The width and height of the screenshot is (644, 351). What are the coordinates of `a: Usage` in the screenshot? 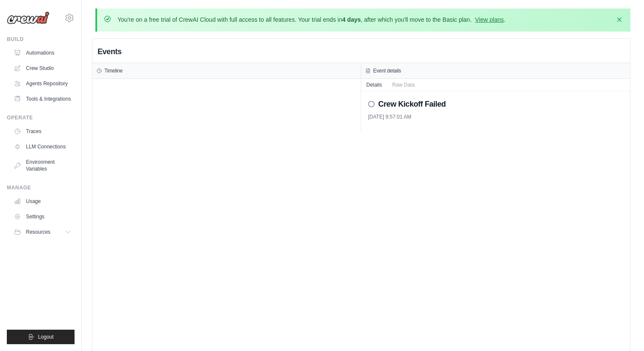 It's located at (42, 201).